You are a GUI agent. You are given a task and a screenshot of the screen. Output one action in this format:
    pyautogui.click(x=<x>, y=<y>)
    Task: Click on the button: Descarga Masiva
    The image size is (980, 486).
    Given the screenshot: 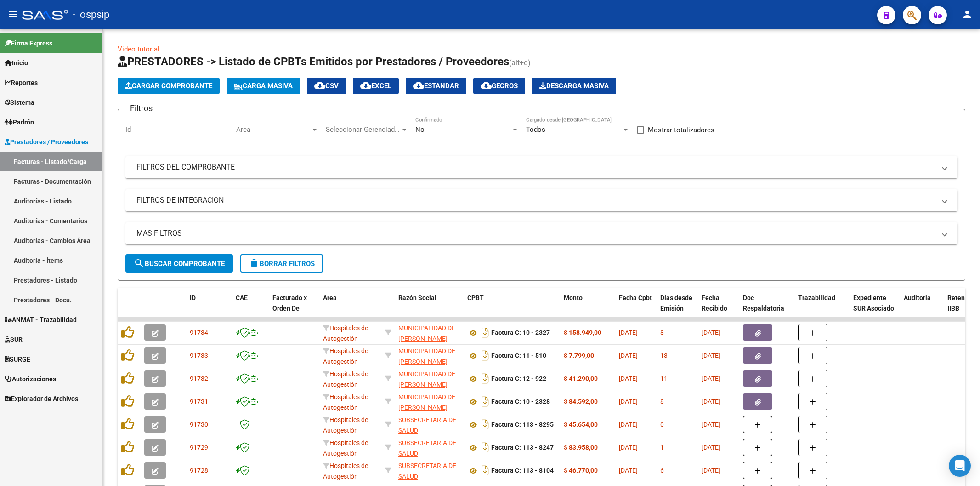 What is the action you would take?
    pyautogui.click(x=574, y=86)
    